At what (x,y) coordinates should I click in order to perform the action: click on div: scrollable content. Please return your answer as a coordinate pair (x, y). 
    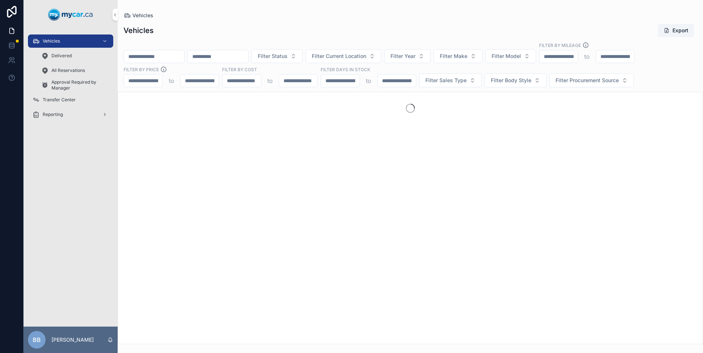
    Looking at the image, I should click on (71, 80).